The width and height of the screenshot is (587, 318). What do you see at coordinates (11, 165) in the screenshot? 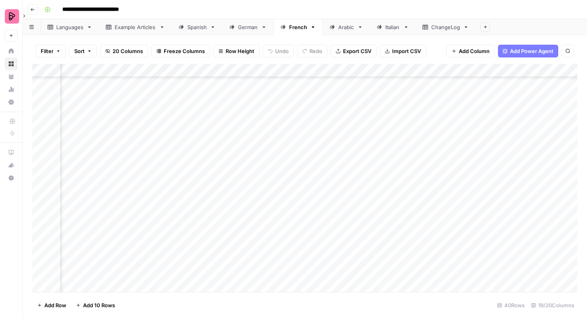
I see `button: What's new?` at bounding box center [11, 165].